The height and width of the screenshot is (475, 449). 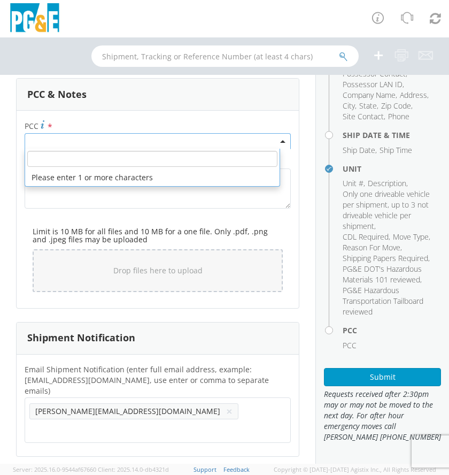 I want to click on span: Only one driveable vehicle per shipment, up to 3 not driveable vehicle per shipment, so click(x=386, y=210).